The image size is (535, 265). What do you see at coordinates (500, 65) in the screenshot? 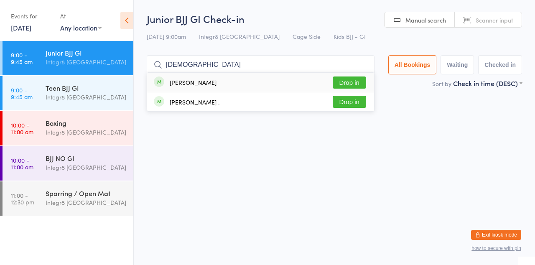
I see `button: Checked in` at bounding box center [500, 65].